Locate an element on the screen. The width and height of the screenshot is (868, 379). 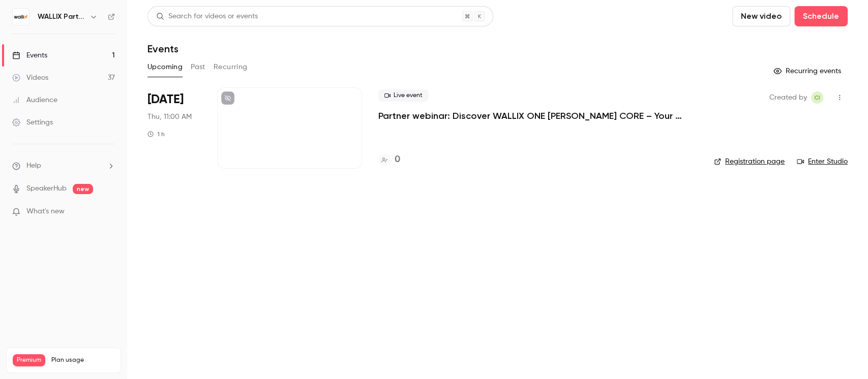
span: CI is located at coordinates (818, 97).